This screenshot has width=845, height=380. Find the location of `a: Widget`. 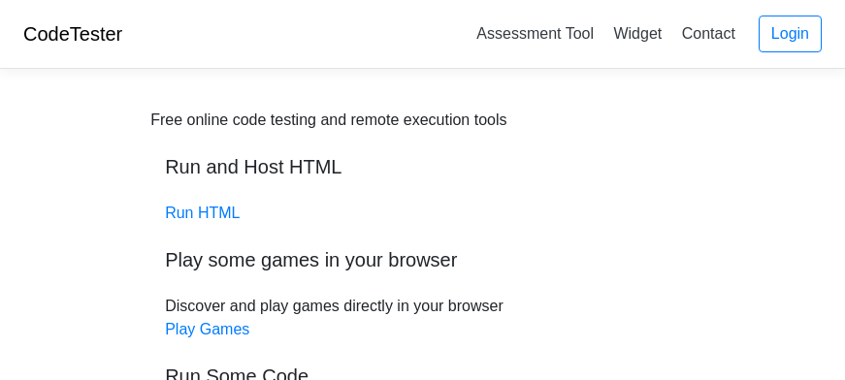

a: Widget is located at coordinates (637, 33).